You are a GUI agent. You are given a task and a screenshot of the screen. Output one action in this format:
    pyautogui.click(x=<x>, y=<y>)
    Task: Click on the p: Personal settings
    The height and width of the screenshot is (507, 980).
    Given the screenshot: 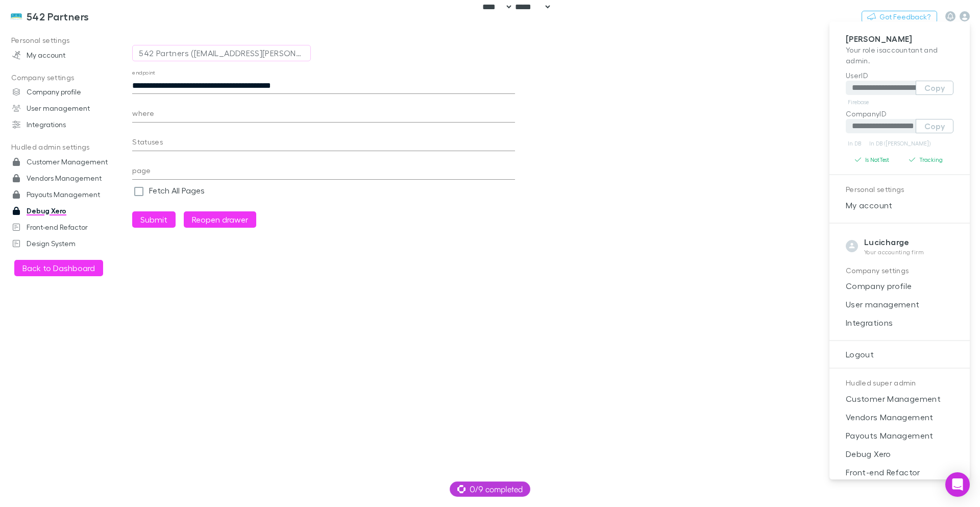 What is the action you would take?
    pyautogui.click(x=900, y=190)
    